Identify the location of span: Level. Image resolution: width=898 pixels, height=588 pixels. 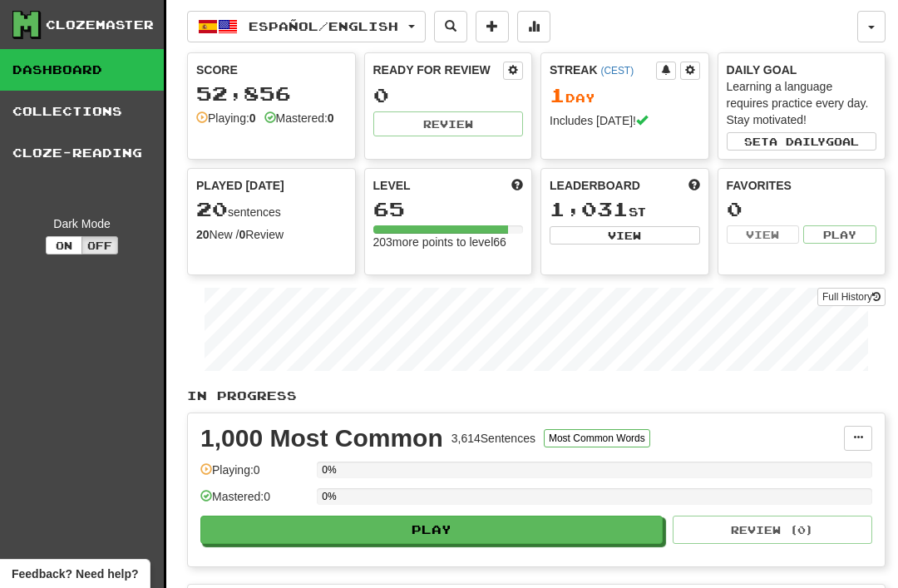
(392, 186).